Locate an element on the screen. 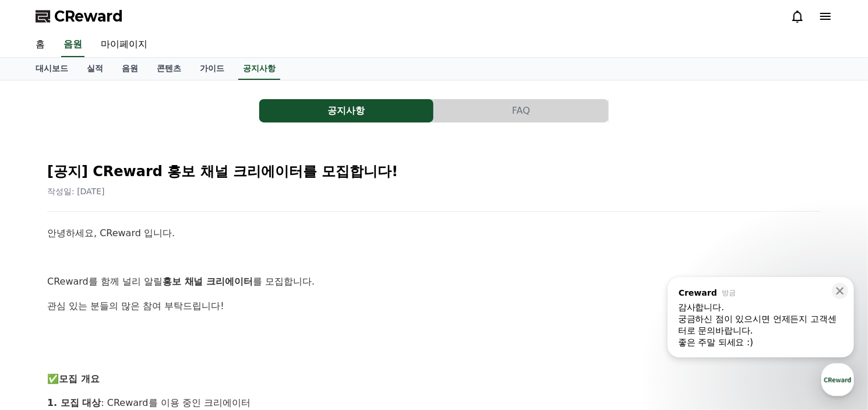 This screenshot has height=410, width=868. strong: 모집 개요 is located at coordinates (79, 379).